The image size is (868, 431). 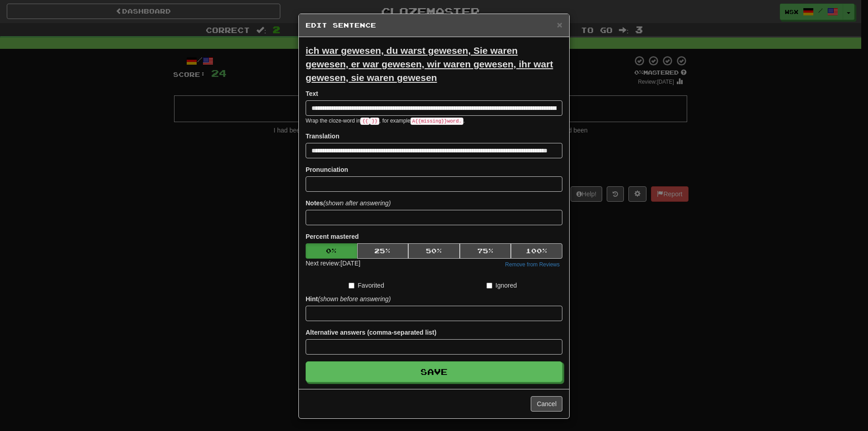 What do you see at coordinates (354, 299) in the screenshot?
I see `em: (shown before answering)` at bounding box center [354, 299].